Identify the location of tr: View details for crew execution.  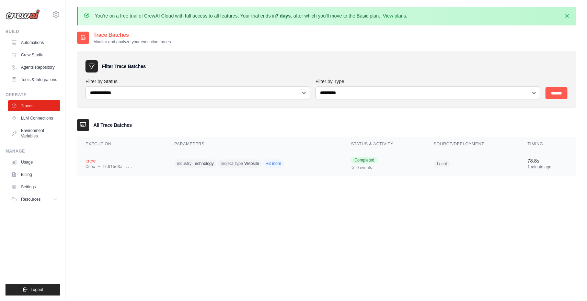
(326, 163).